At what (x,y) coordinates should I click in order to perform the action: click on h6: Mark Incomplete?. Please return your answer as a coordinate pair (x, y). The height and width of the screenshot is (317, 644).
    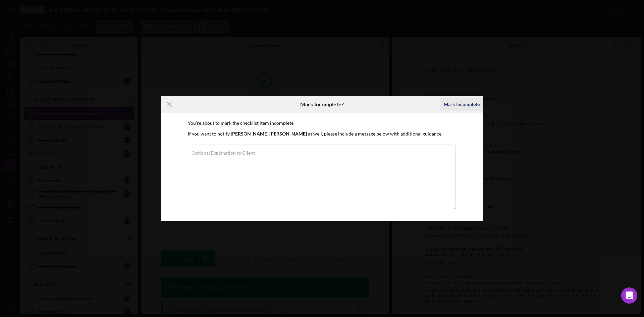
    Looking at the image, I should click on (322, 104).